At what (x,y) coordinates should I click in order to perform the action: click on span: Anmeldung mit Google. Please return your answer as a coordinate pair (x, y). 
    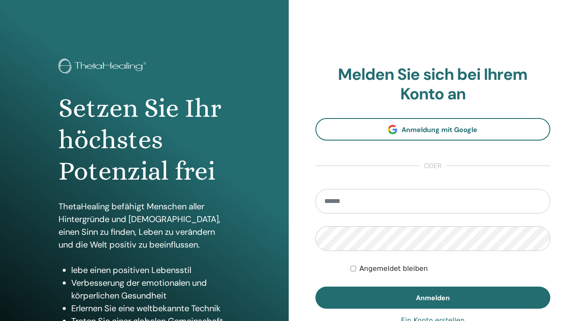
    Looking at the image, I should click on (439, 129).